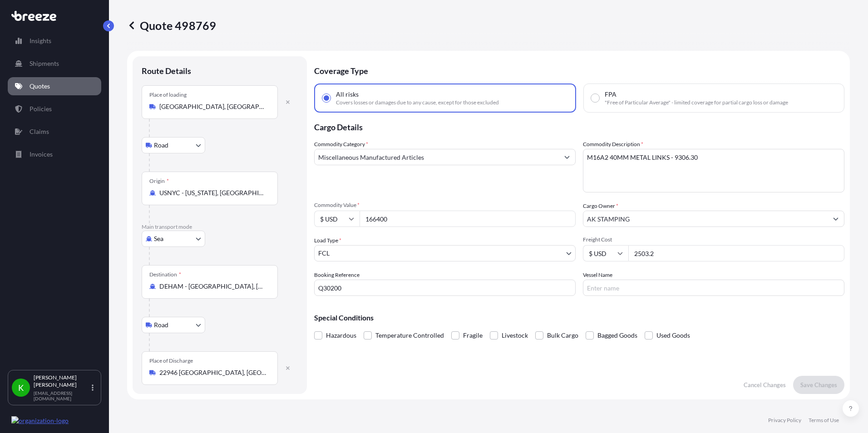 The height and width of the screenshot is (433, 868). What do you see at coordinates (40, 86) in the screenshot?
I see `p: Quotes` at bounding box center [40, 86].